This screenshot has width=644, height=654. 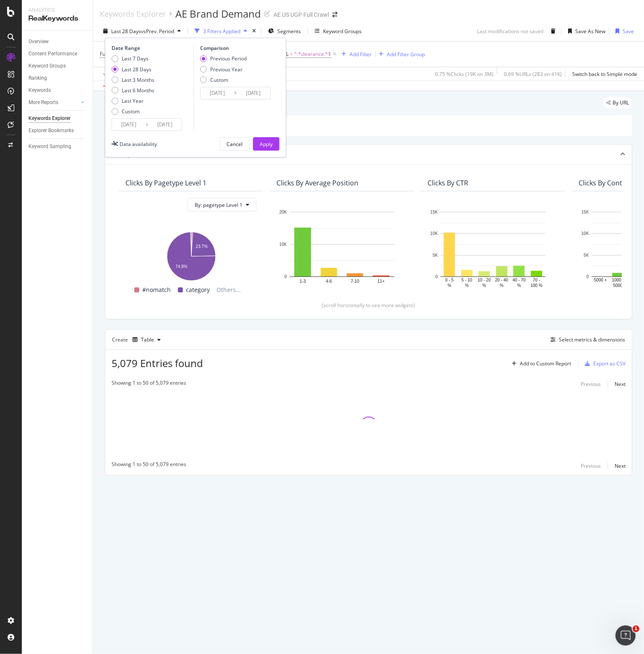 What do you see at coordinates (605, 74) in the screenshot?
I see `div: Switch back to Simple mode` at bounding box center [605, 74].